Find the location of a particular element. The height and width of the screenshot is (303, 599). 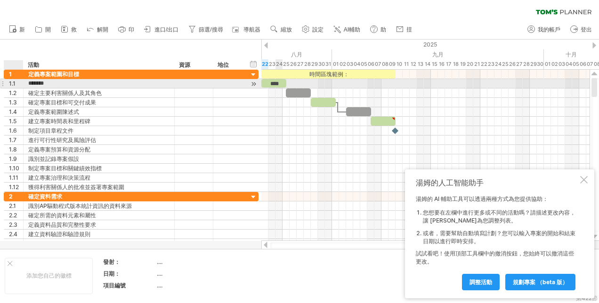

div: 1.9 is located at coordinates (16, 159).